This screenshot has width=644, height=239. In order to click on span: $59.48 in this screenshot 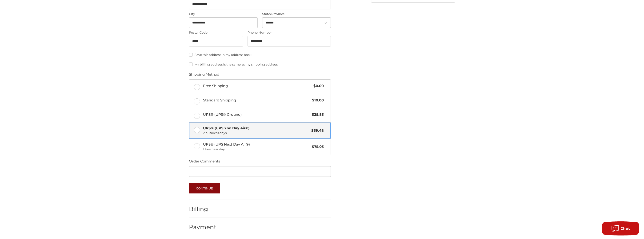, I will do `click(316, 131)`.